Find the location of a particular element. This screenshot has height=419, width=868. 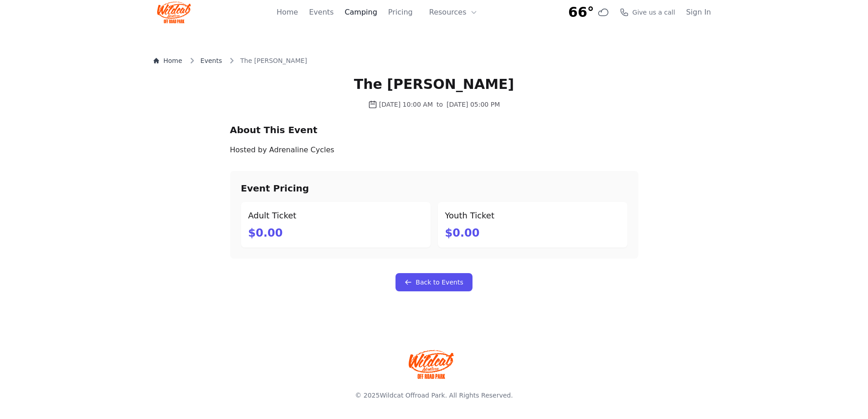

h2: About This Event is located at coordinates (434, 130).